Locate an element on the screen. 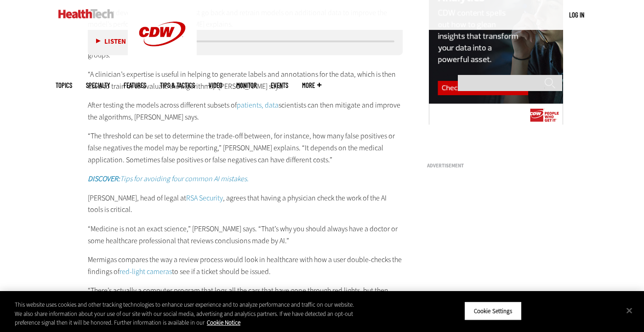 This screenshot has width=644, height=332. a: DISCOVER:Tips for avoiding four common AI mistakes. is located at coordinates (168, 178).